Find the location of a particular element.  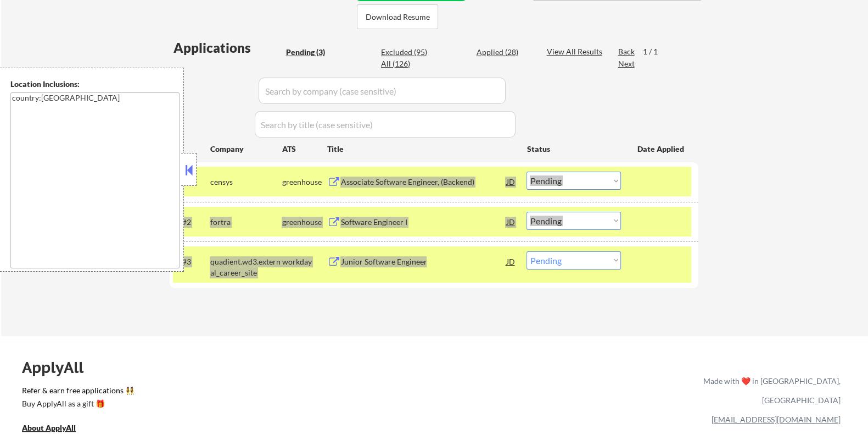

div: Status is located at coordinates (574, 148).